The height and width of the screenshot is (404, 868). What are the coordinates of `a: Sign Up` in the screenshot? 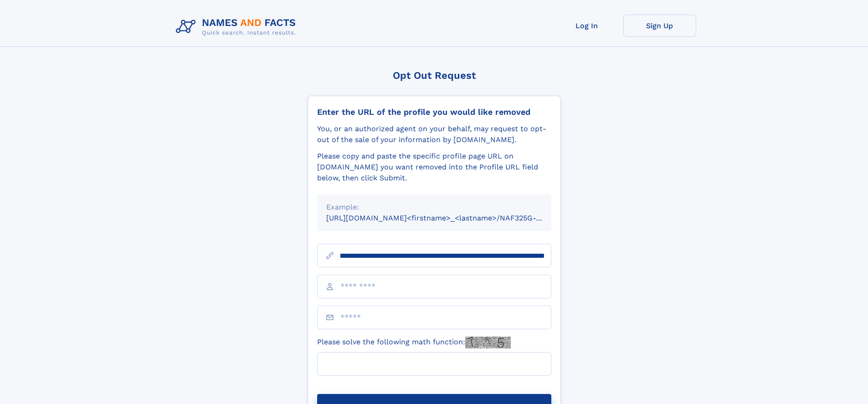 It's located at (659, 25).